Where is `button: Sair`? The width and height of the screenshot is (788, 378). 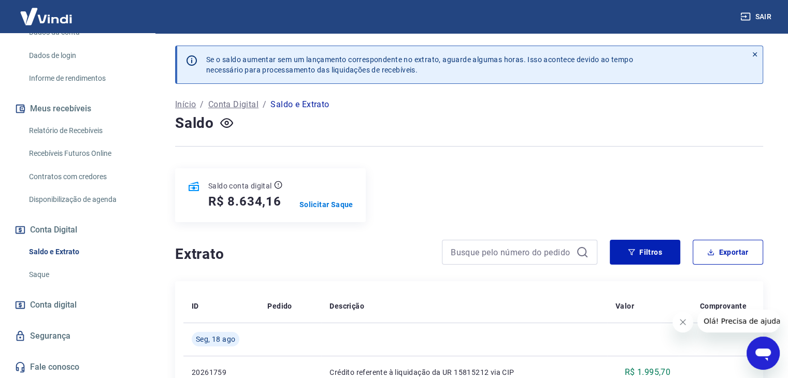 button: Sair is located at coordinates (757, 17).